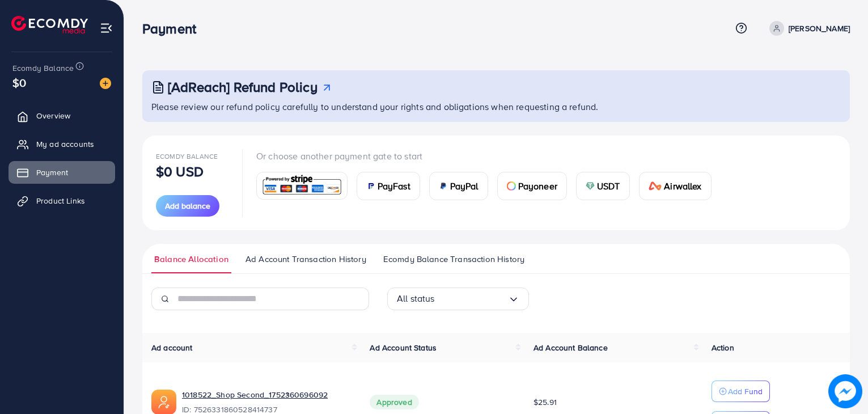 The height and width of the screenshot is (414, 868). Describe the element at coordinates (49, 25) in the screenshot. I see `img: logo` at that location.